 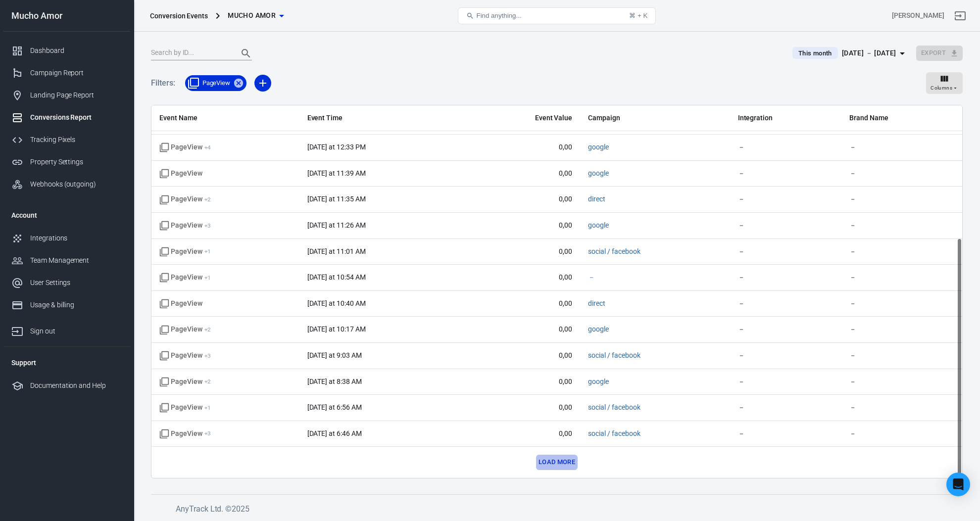 What do you see at coordinates (557, 292) in the screenshot?
I see `div: scrollable content` at bounding box center [557, 292].